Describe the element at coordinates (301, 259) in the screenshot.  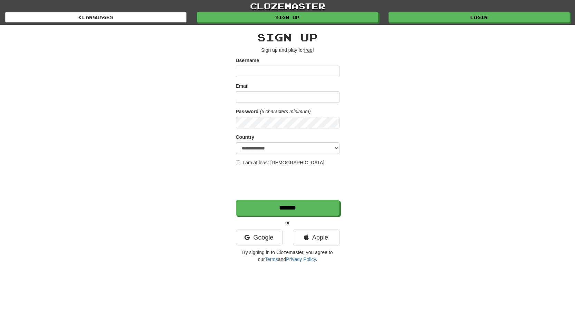
I see `a: Privacy Policy` at that location.